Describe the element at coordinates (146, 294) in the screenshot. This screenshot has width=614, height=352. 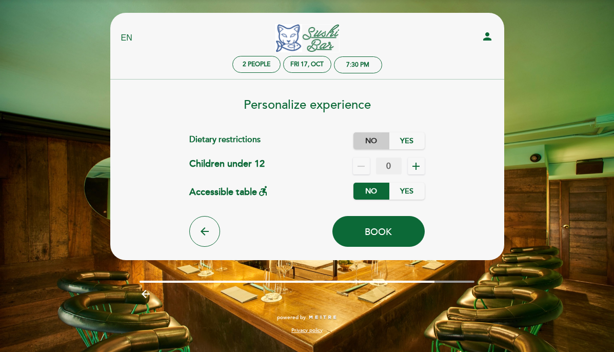
I see `i: arrow_backward` at that location.